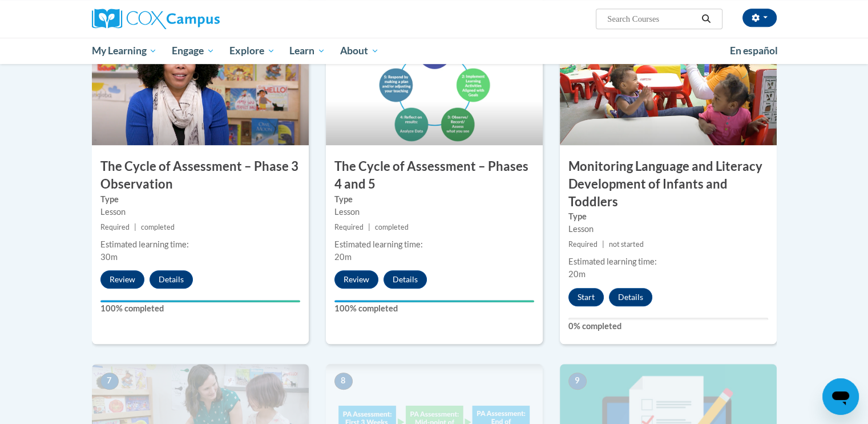 Image resolution: width=868 pixels, height=424 pixels. I want to click on button: Search, so click(706, 19).